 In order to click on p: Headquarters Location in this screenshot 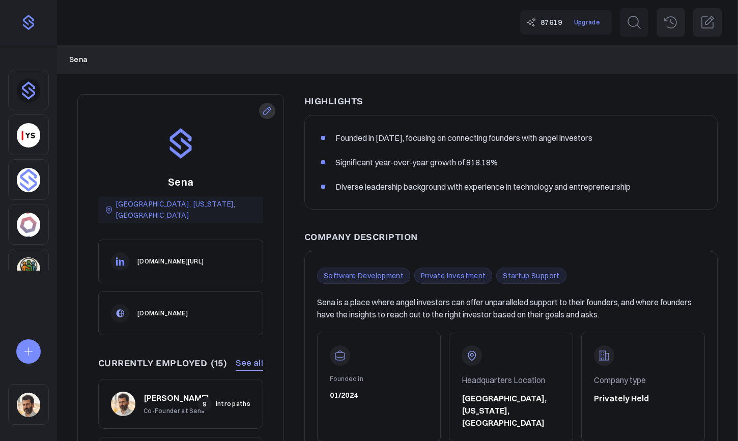, I will do `click(511, 380)`.